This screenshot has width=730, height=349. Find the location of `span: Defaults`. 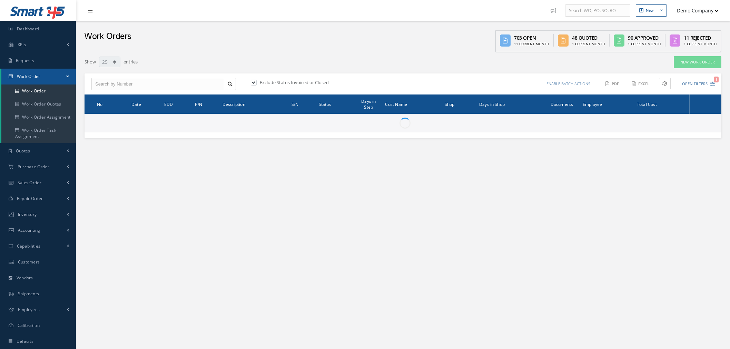

span: Defaults is located at coordinates (25, 341).